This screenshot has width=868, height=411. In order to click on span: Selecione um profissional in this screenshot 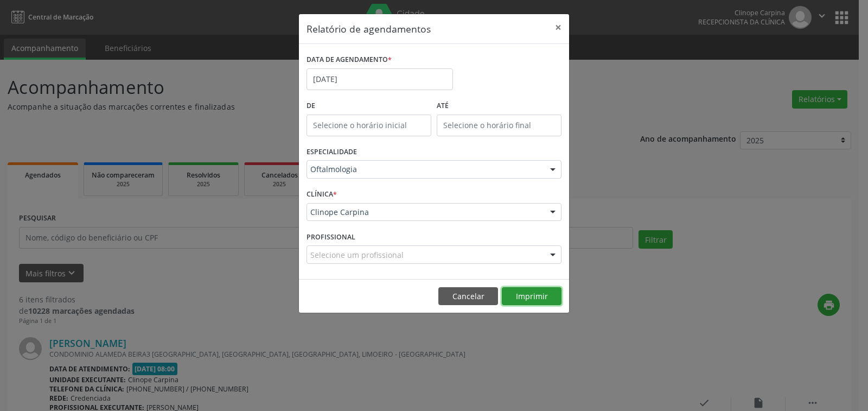, I will do `click(357, 255)`.